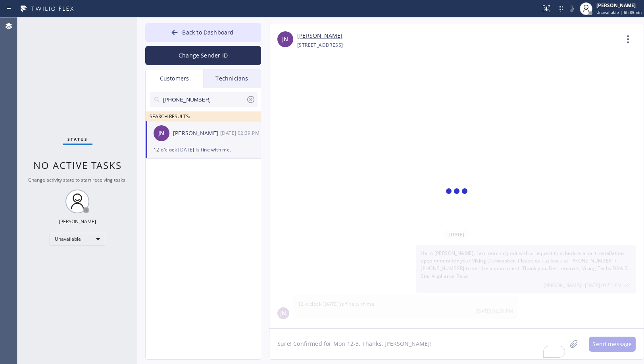 The width and height of the screenshot is (644, 364). I want to click on textarea: To enrich screen reader interactions, please activate Accessibility in Grammarly extension settings, so click(418, 343).